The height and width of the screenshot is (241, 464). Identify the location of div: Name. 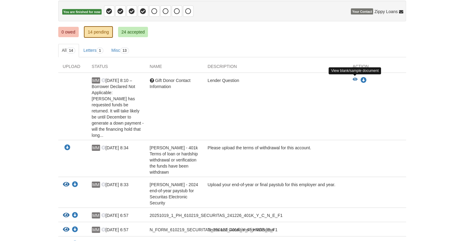
(174, 68).